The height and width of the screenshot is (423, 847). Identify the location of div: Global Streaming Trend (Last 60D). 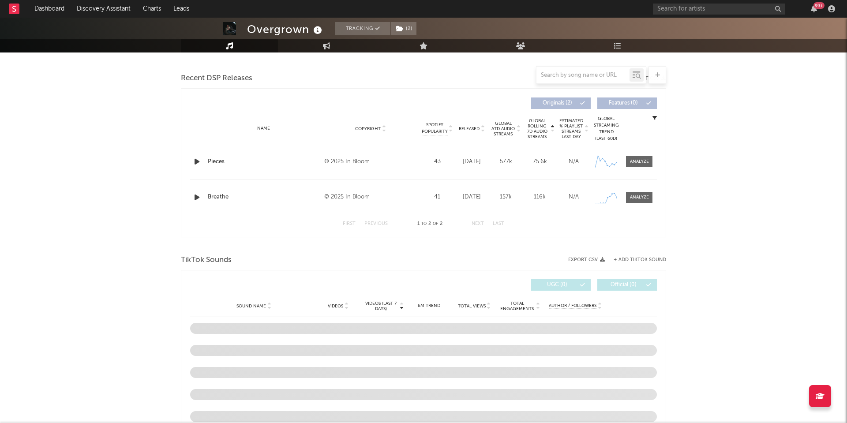
(606, 129).